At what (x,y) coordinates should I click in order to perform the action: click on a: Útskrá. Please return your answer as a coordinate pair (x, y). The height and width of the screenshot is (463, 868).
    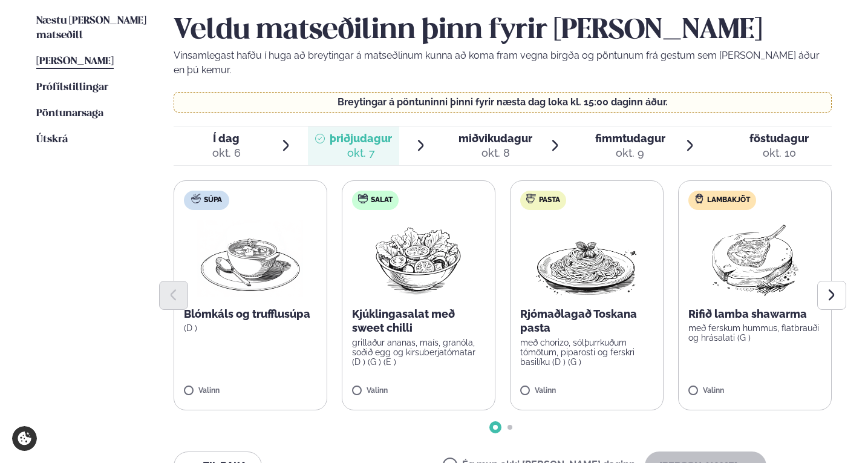
    Looking at the image, I should click on (52, 140).